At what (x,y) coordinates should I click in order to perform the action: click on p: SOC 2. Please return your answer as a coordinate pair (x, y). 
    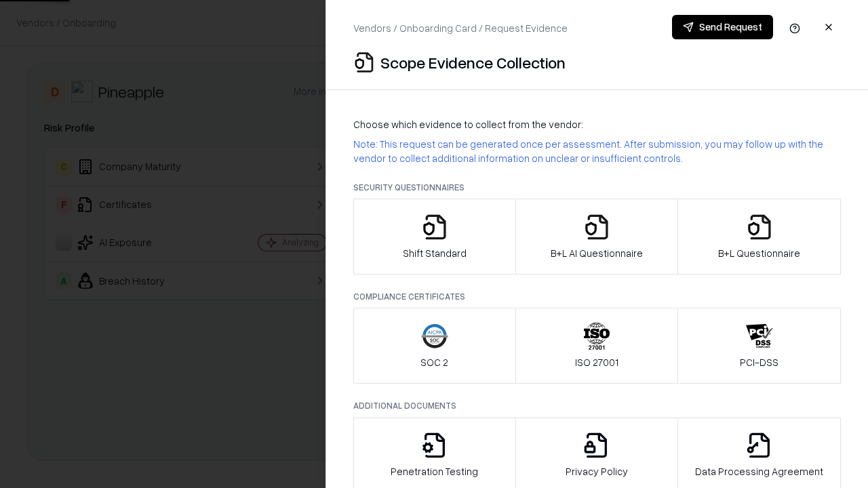
    Looking at the image, I should click on (434, 362).